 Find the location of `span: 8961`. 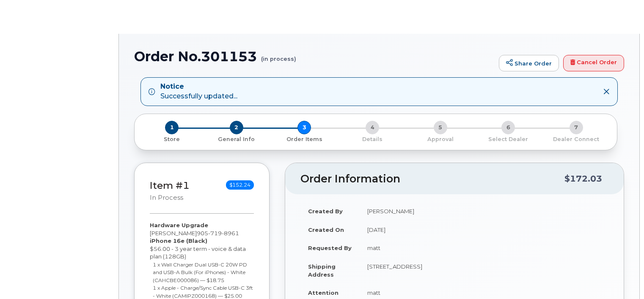

span: 8961 is located at coordinates (230, 233).